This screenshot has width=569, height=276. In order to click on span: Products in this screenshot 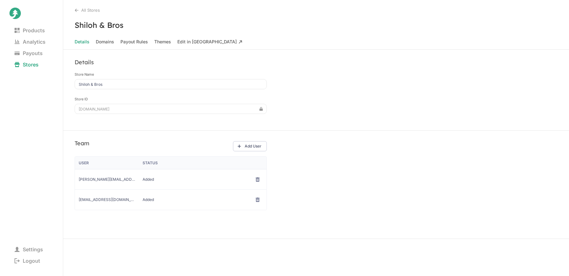, I will do `click(30, 30)`.